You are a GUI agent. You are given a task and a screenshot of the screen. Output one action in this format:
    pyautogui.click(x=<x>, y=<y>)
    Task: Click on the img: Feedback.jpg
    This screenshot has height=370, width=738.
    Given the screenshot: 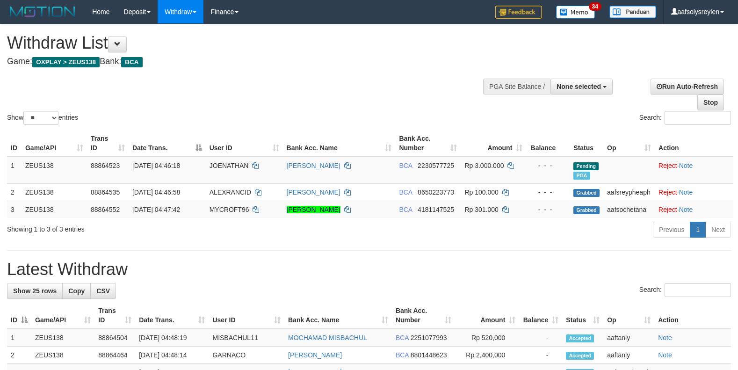 What is the action you would take?
    pyautogui.click(x=519, y=12)
    